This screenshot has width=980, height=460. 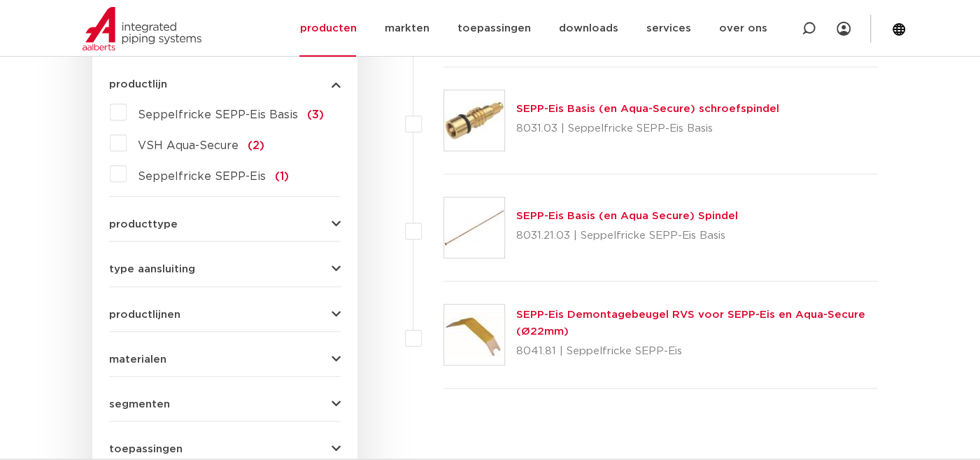 What do you see at coordinates (202, 176) in the screenshot?
I see `span: Seppelfricke SEPP-Eis` at bounding box center [202, 176].